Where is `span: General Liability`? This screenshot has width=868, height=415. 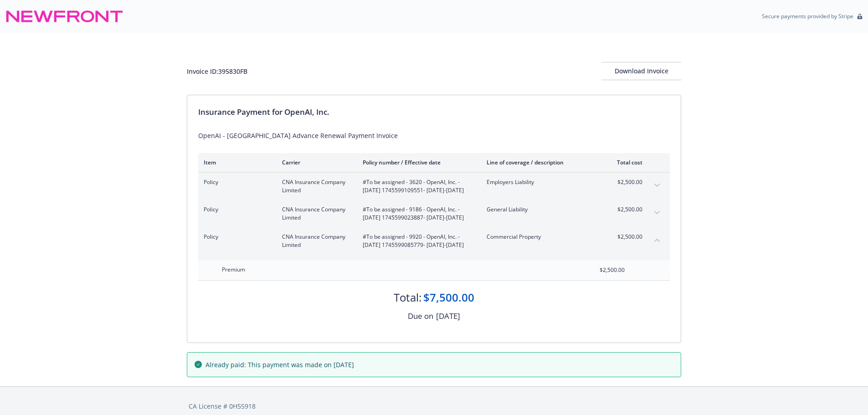 span: General Liability is located at coordinates (540, 210).